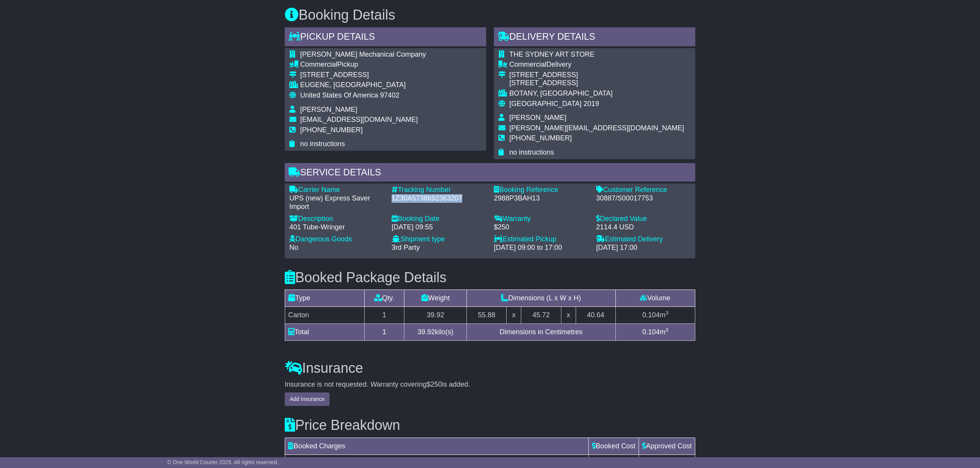 The height and width of the screenshot is (468, 980). Describe the element at coordinates (294, 248) in the screenshot. I see `span: No` at that location.